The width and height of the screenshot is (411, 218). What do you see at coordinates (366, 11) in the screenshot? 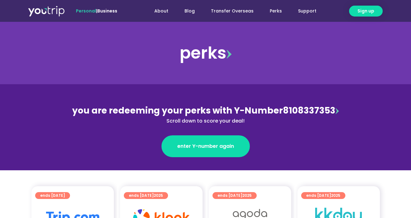
I see `span: Sign up` at bounding box center [366, 11].